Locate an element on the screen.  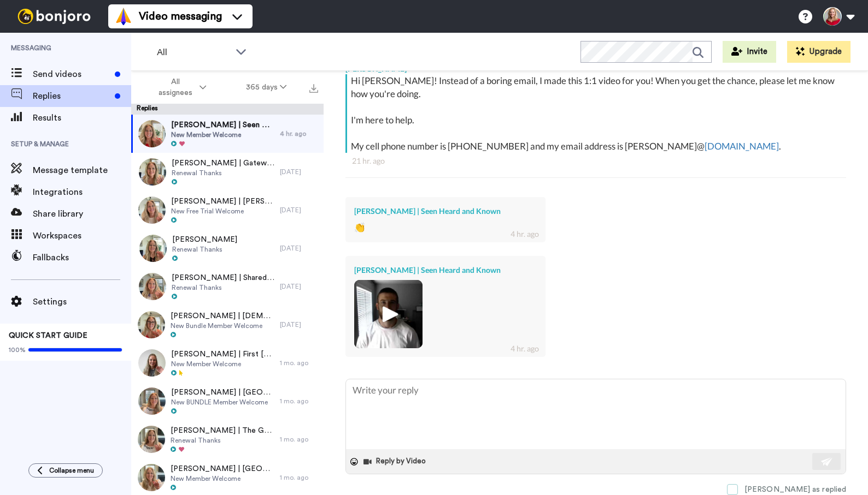
span: New Free Trial Welcome is located at coordinates (222, 211).